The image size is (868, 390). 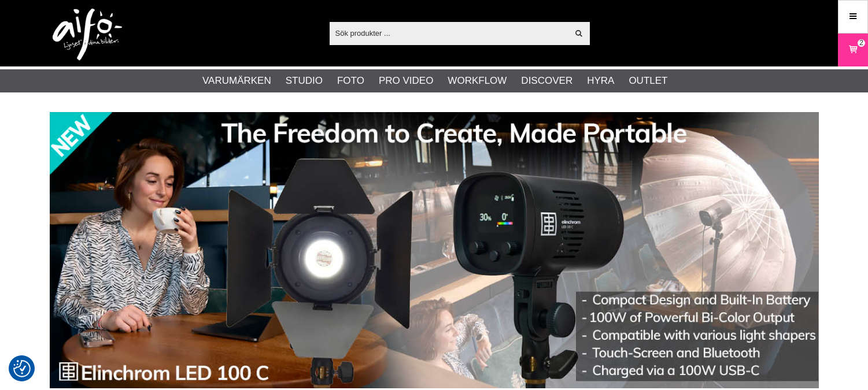 What do you see at coordinates (546, 81) in the screenshot?
I see `a: Discover` at bounding box center [546, 81].